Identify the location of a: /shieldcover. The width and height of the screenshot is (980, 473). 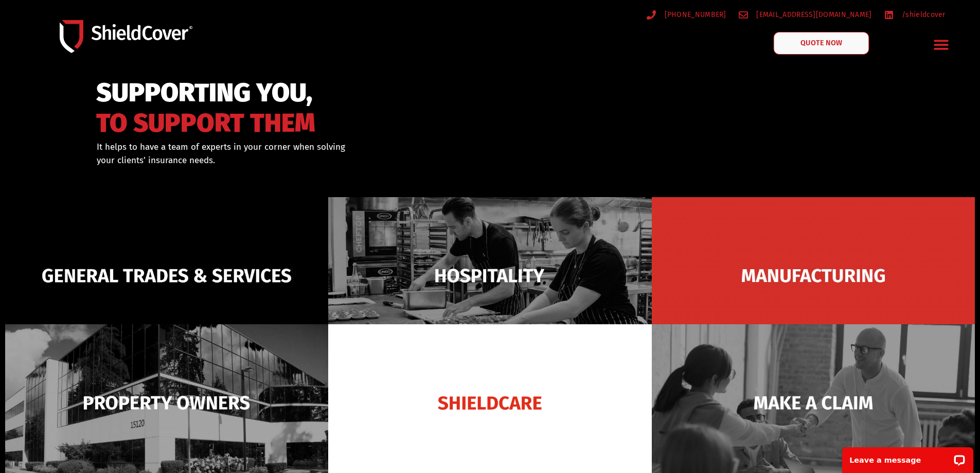
(915, 14).